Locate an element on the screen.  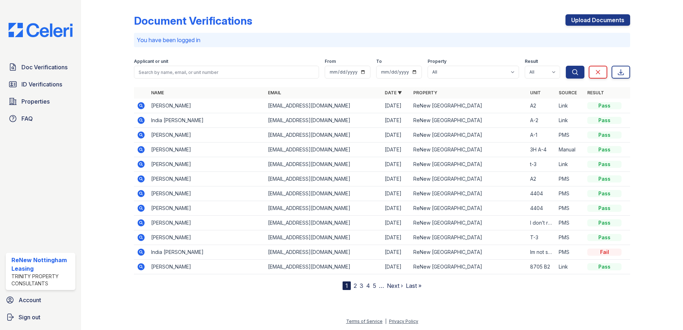
button: Sign out is located at coordinates (40, 317).